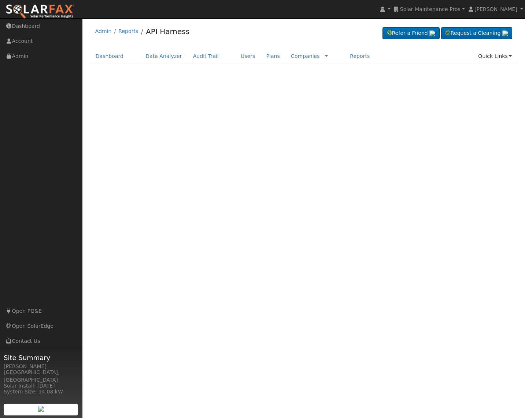  Describe the element at coordinates (41, 392) in the screenshot. I see `div: System Size: 14.08 kW` at that location.